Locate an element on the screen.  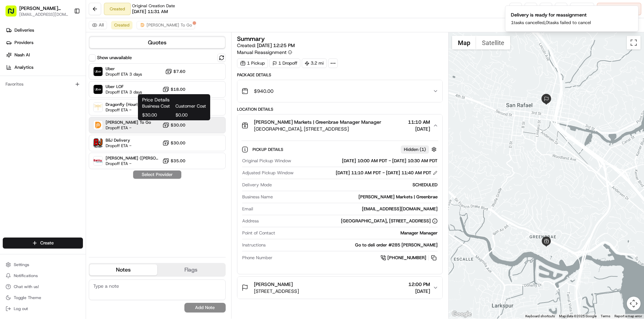
img: Wisdom Oko is located at coordinates (12, 106).